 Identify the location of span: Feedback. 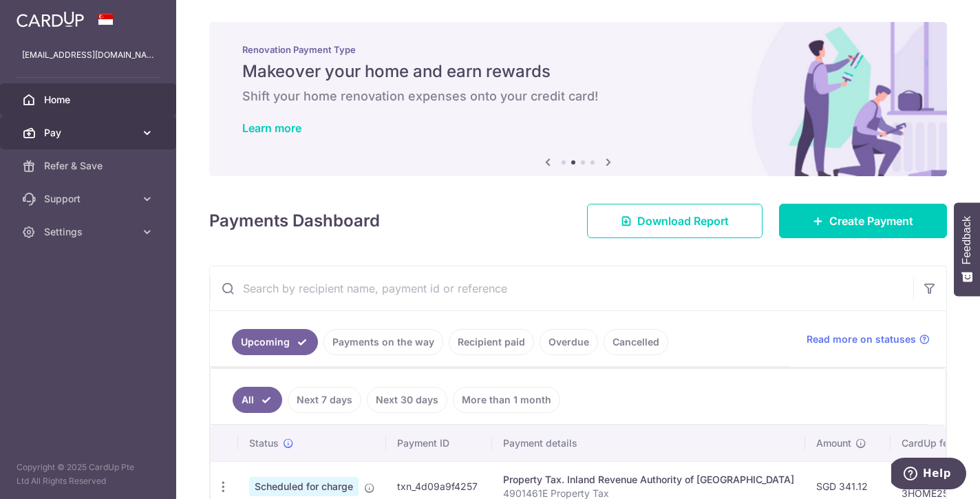
(967, 240).